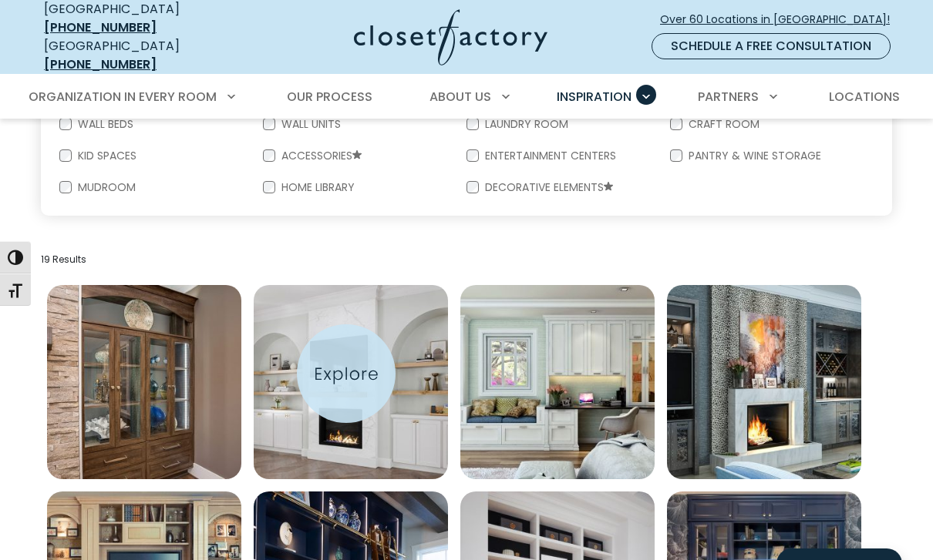 This screenshot has height=560, width=933. What do you see at coordinates (461, 96) in the screenshot?
I see `span: About Us` at bounding box center [461, 96].